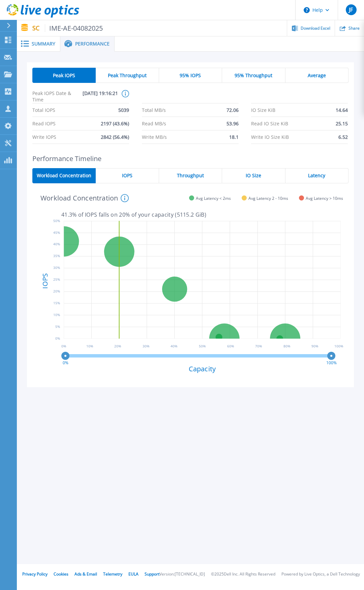  Describe the element at coordinates (331, 363) in the screenshot. I see `text: 100%` at that location.